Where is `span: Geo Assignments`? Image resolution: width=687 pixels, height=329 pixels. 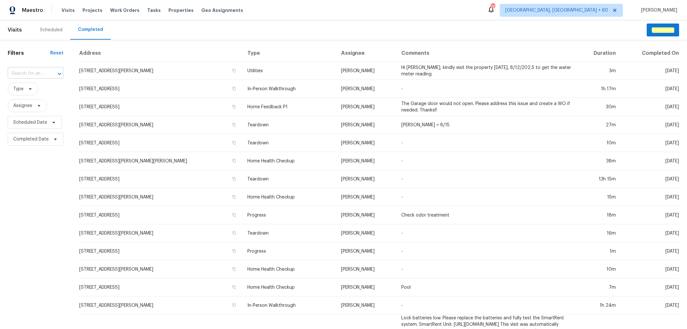 span: Geo Assignments is located at coordinates (222, 10).